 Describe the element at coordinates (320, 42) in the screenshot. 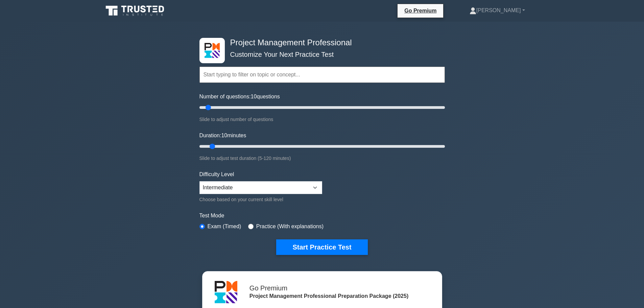

I see `h4: Project Management Professional` at that location.